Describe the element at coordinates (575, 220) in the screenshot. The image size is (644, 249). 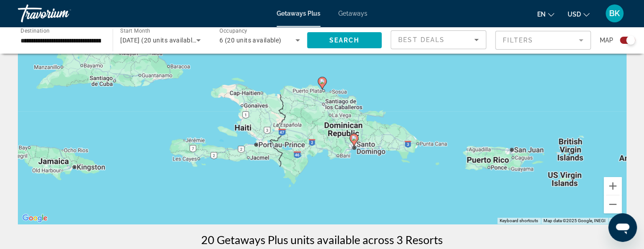
I see `span: Map data ©2025 Google, INEGI` at that location.